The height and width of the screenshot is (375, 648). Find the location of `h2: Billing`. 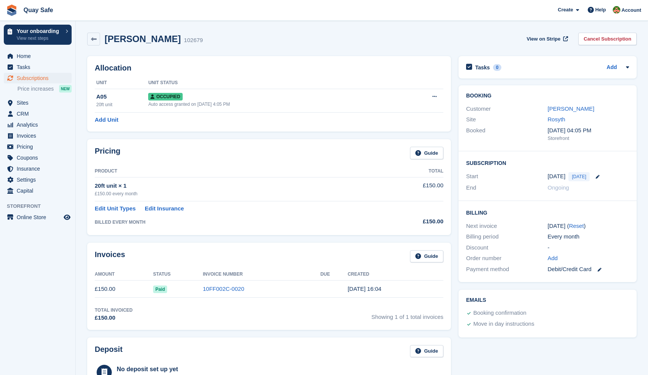

h2: Billing is located at coordinates (547, 212).